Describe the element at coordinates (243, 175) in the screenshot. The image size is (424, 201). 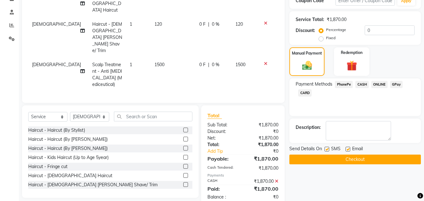
I see `div: Payments` at that location.